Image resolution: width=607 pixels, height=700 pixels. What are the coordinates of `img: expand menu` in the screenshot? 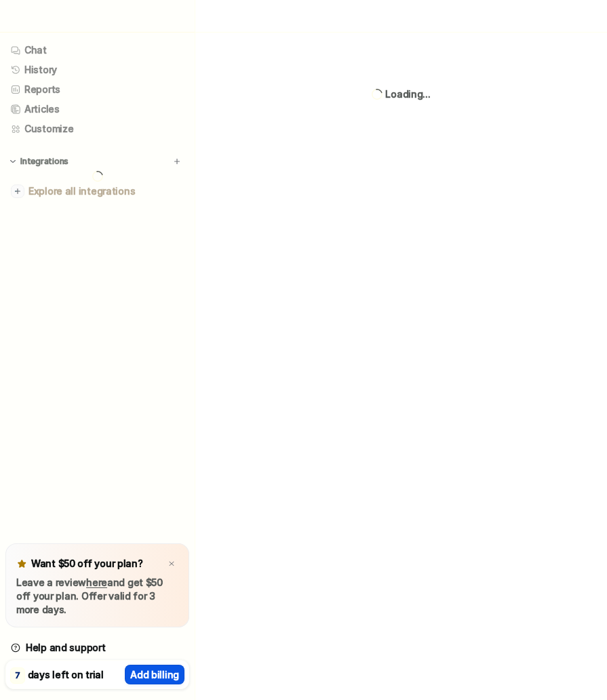 It's located at (13, 161).